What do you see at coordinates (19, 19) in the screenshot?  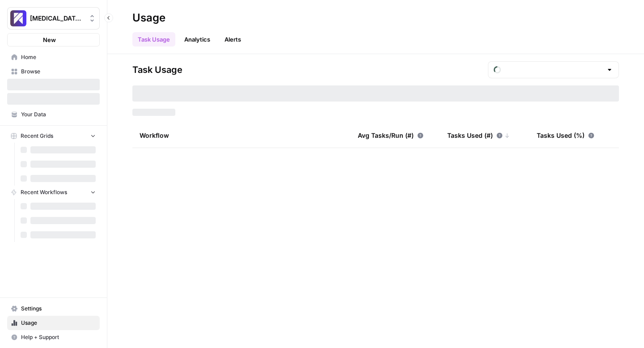 I see `img: Overjet - Test Logo` at bounding box center [19, 19].